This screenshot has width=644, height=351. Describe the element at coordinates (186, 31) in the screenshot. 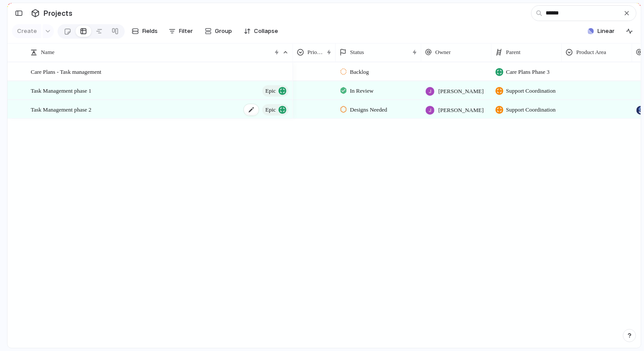

I see `span: Filter` at that location.